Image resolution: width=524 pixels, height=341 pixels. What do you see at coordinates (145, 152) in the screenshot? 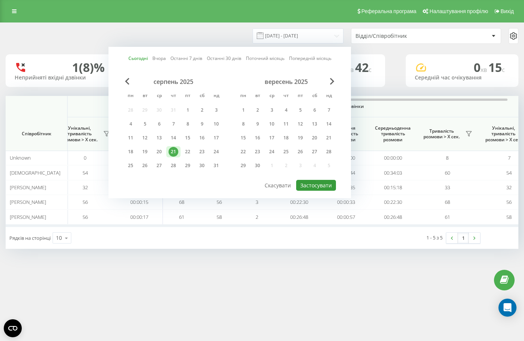
I see `div: вт 19 серп 2025 р.` at bounding box center [145, 152].